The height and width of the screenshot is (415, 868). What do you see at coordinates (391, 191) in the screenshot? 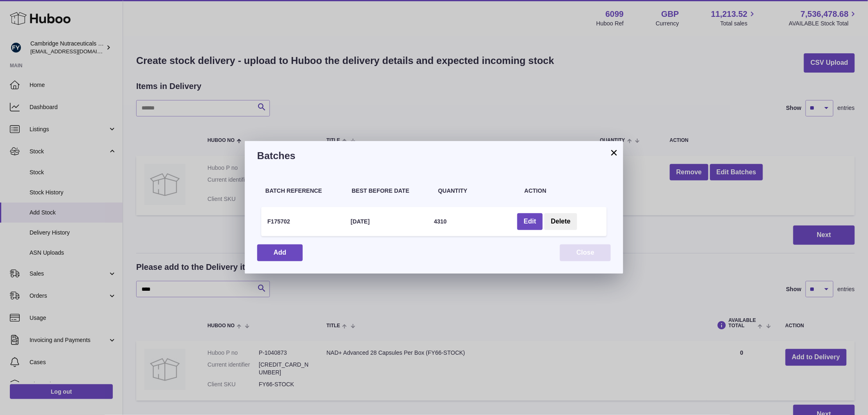
I see `h4: Best Before Date` at bounding box center [391, 191].